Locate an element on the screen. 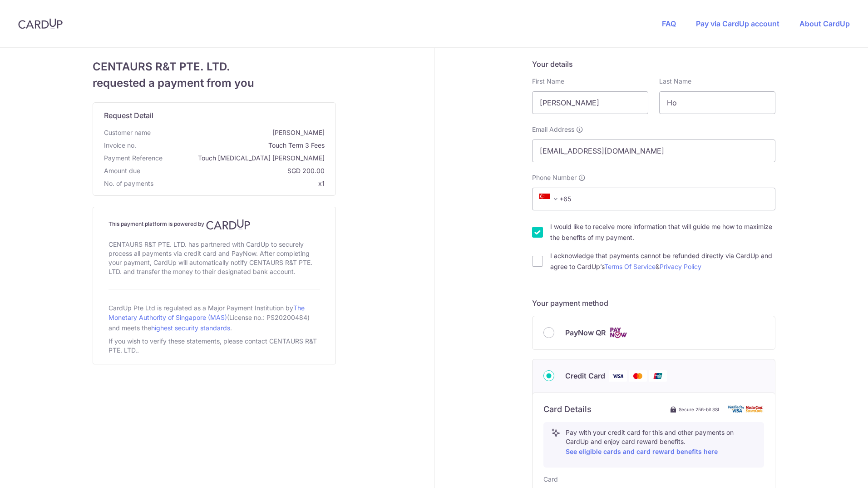  a: Terms Of Service is located at coordinates (630, 266).